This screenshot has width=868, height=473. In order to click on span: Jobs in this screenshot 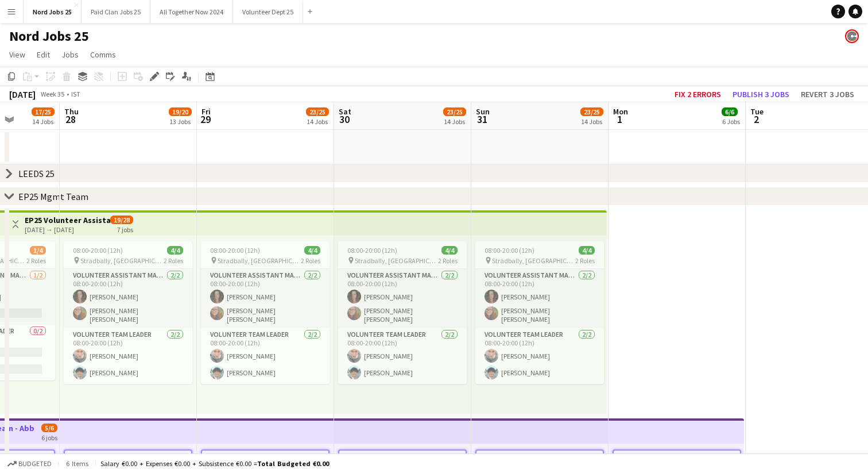, I will do `click(70, 55)`.